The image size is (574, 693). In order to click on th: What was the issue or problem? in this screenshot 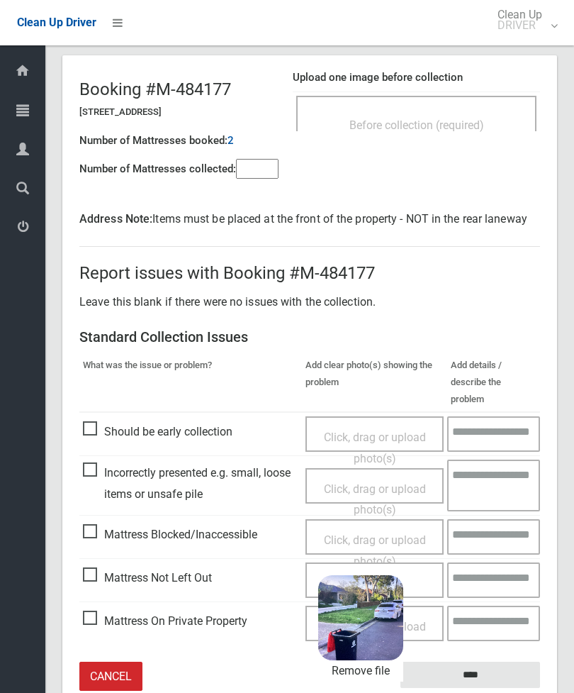, I will do `click(191, 382)`.